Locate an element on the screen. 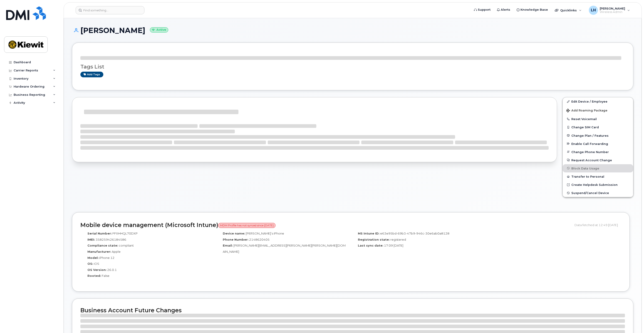  span: e63e95bd-69b3-47b9-946c-30e6ab0a8128 is located at coordinates (415, 234).